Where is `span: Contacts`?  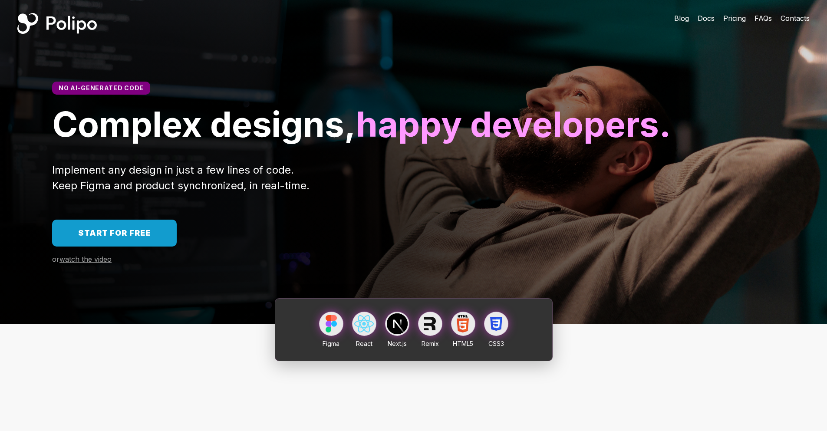 span: Contacts is located at coordinates (794, 18).